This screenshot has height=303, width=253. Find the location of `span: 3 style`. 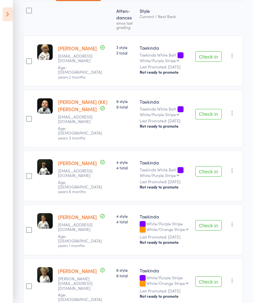

span: 3 style is located at coordinates (125, 47).